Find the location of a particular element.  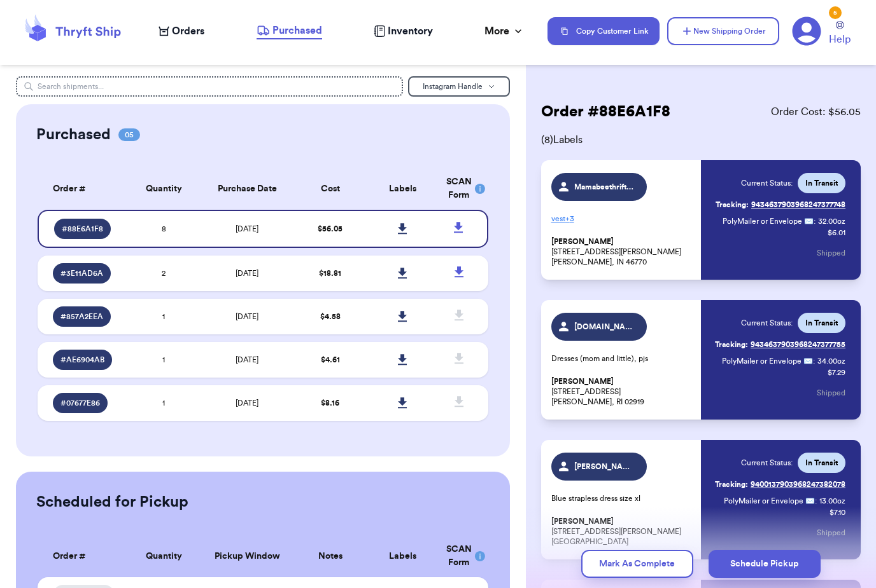

span: Help is located at coordinates (839, 39).